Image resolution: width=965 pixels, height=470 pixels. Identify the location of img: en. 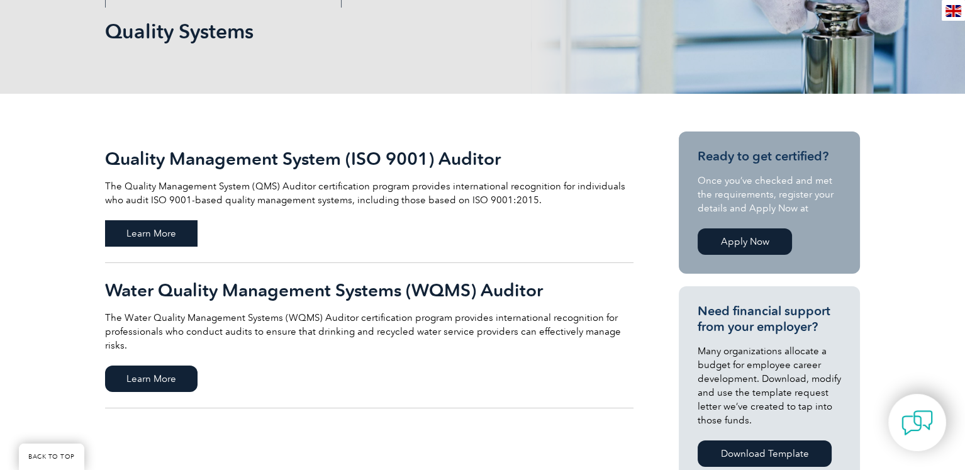
(953, 11).